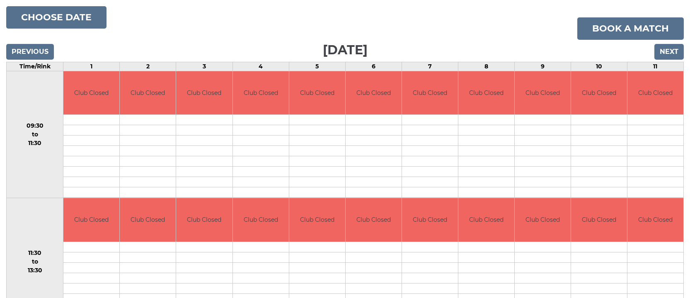 This screenshot has width=690, height=298. What do you see at coordinates (35, 66) in the screenshot?
I see `td: Time/Rink` at bounding box center [35, 66].